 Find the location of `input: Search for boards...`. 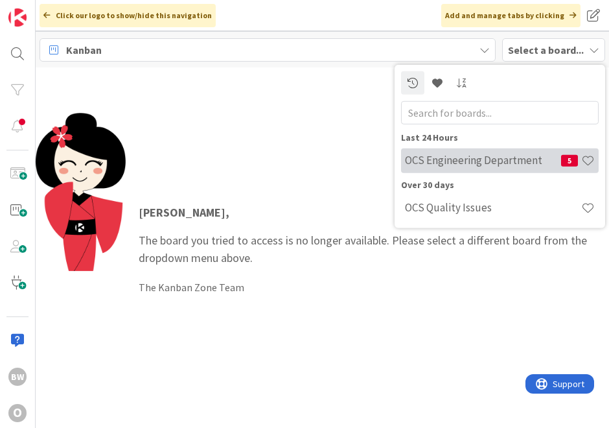

input: Search for boards... is located at coordinates (499, 112).